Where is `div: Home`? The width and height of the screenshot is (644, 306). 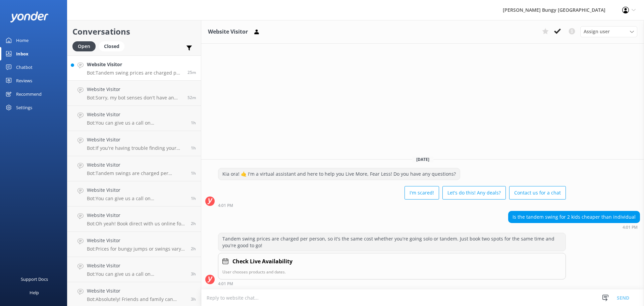
div: Home is located at coordinates (22, 40).